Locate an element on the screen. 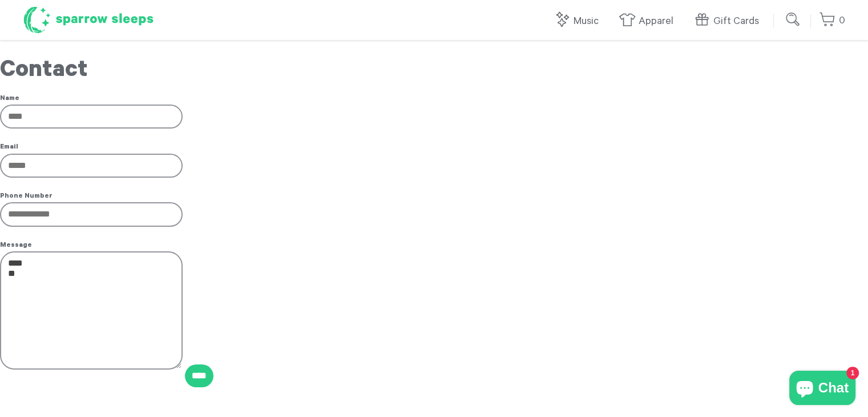 The image size is (868, 417). a: Apparel is located at coordinates (649, 21).